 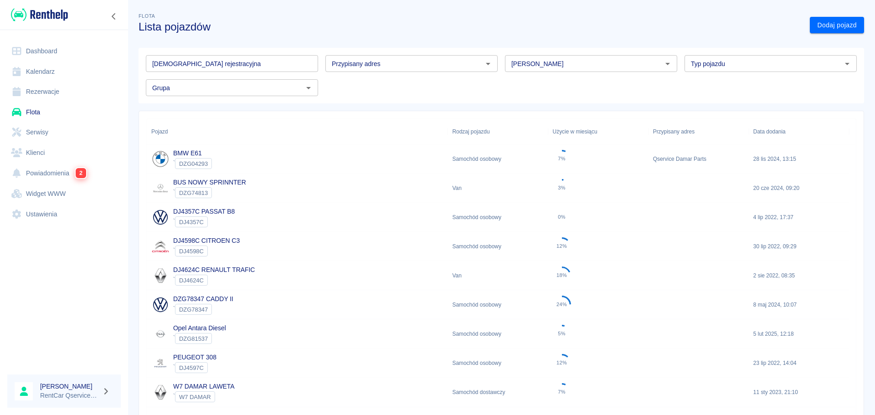 I want to click on span: DJ4624C, so click(x=191, y=280).